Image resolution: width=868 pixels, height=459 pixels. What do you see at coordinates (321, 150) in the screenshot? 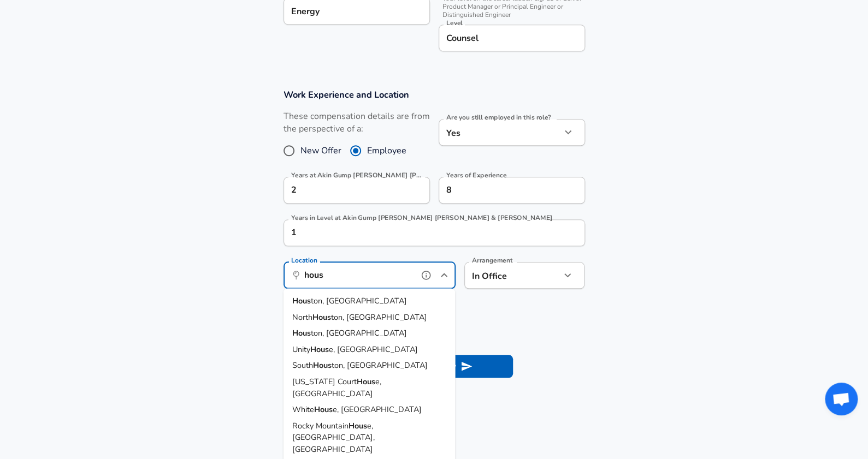
I see `span: New Offer` at bounding box center [321, 150].